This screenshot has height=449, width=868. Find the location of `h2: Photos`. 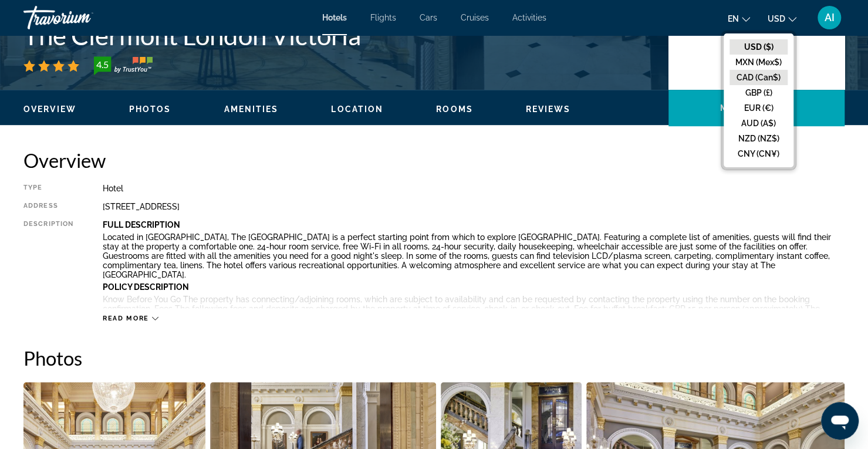

h2: Photos is located at coordinates (434, 358).